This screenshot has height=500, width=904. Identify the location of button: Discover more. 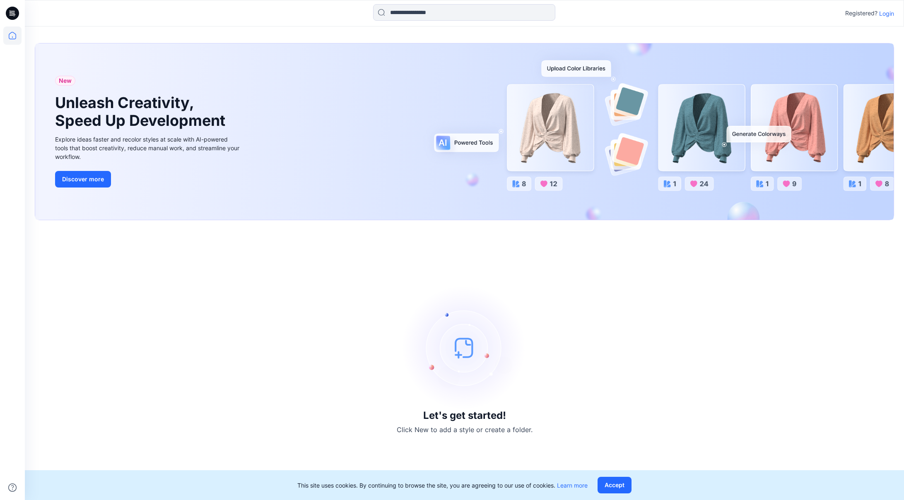
(83, 179).